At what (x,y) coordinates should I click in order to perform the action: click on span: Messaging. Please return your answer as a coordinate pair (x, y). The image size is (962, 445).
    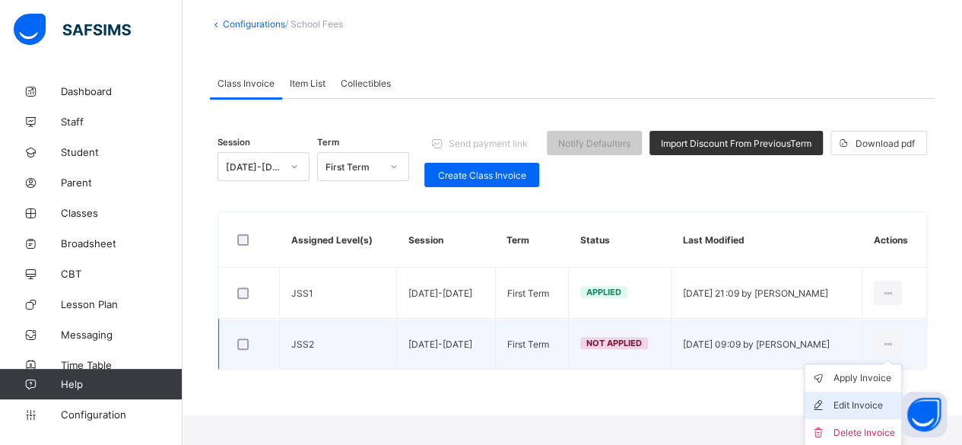
    Looking at the image, I should click on (122, 335).